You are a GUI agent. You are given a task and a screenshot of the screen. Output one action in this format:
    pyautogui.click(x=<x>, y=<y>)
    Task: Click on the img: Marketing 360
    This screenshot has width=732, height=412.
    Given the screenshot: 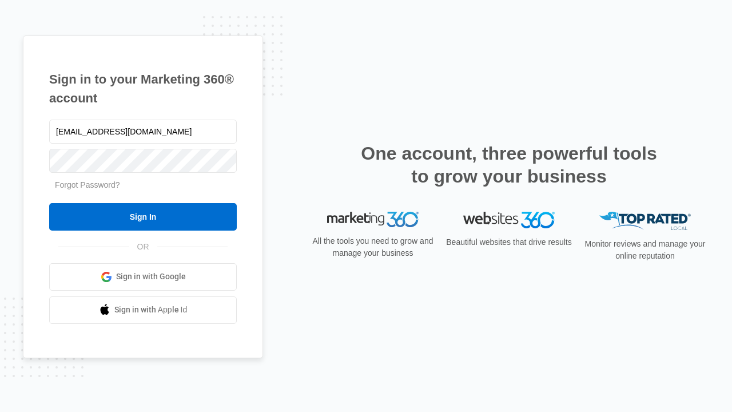 What is the action you would take?
    pyautogui.click(x=373, y=220)
    